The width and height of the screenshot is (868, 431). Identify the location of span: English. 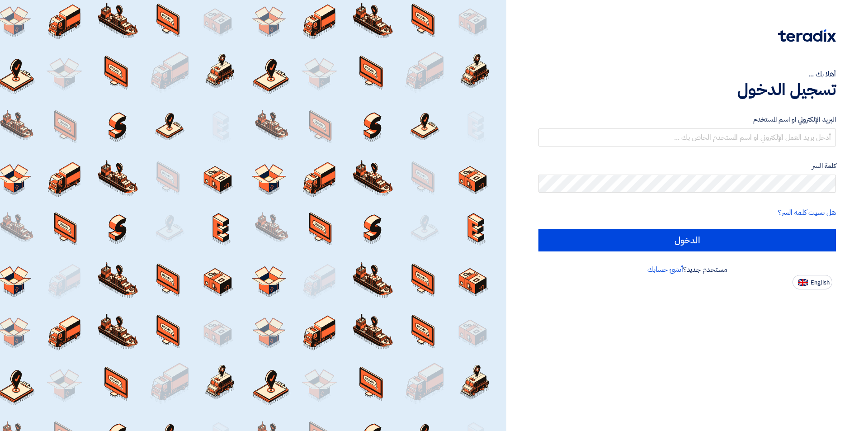
(820, 282).